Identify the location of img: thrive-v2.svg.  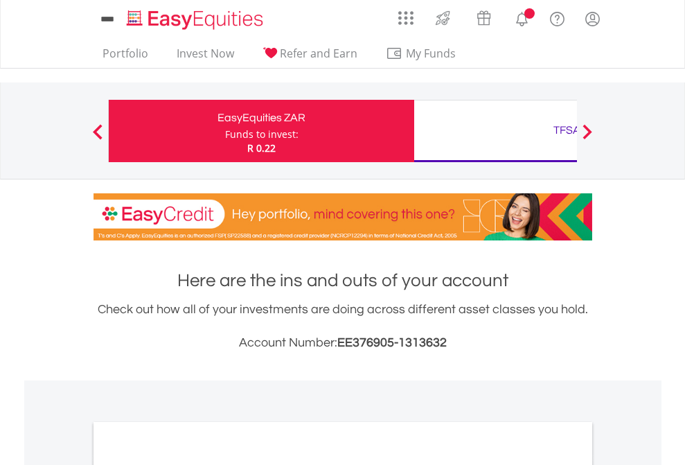
(442, 18).